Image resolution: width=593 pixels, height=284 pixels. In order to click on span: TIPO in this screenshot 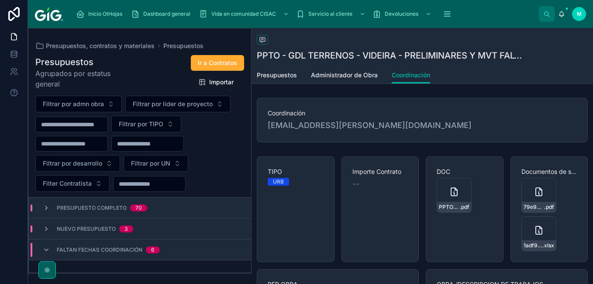, I will do `click(296, 172)`.